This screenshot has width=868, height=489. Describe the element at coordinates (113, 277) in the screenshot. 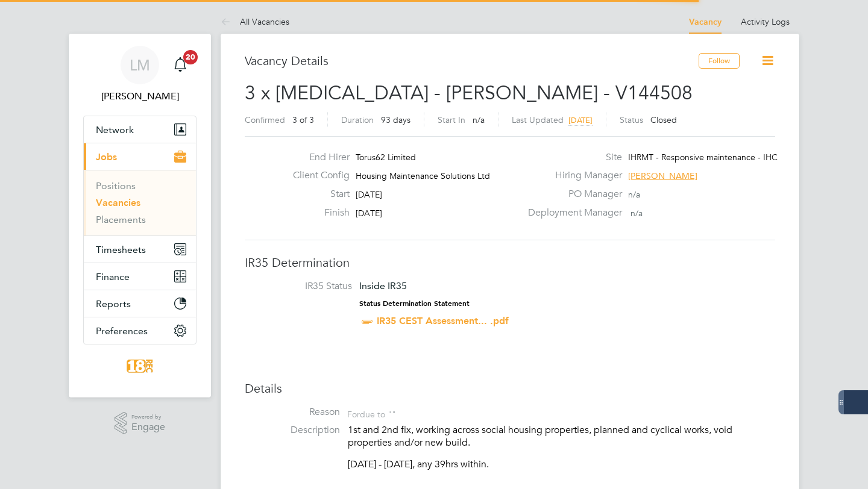

I see `span: Finance` at that location.